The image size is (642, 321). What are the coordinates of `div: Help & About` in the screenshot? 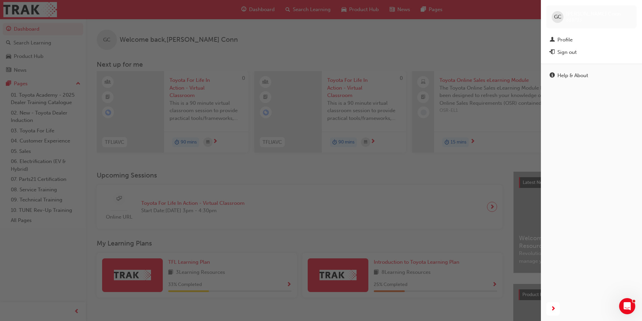 It's located at (573, 75).